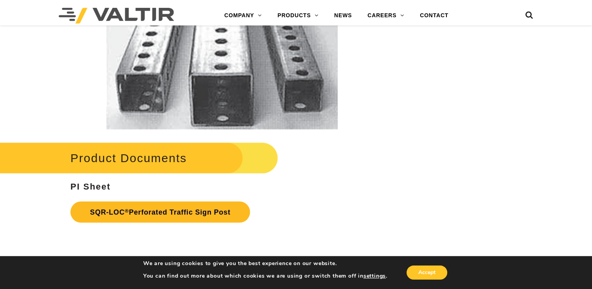  Describe the element at coordinates (298, 16) in the screenshot. I see `a: PRODUCTS` at that location.